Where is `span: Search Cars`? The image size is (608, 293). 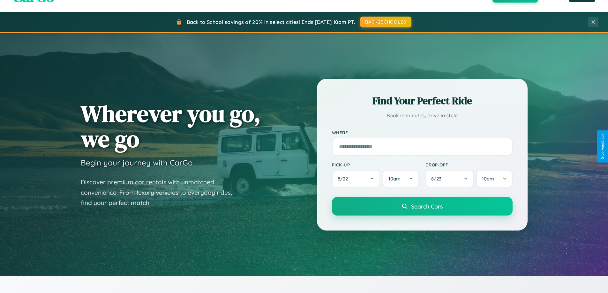
span: Search Cars is located at coordinates (427, 207).